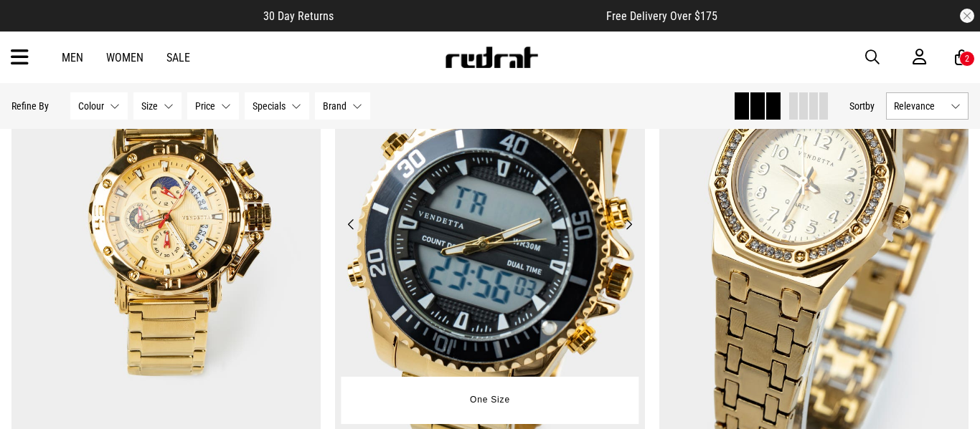 This screenshot has width=980, height=429. I want to click on span: by, so click(869, 106).